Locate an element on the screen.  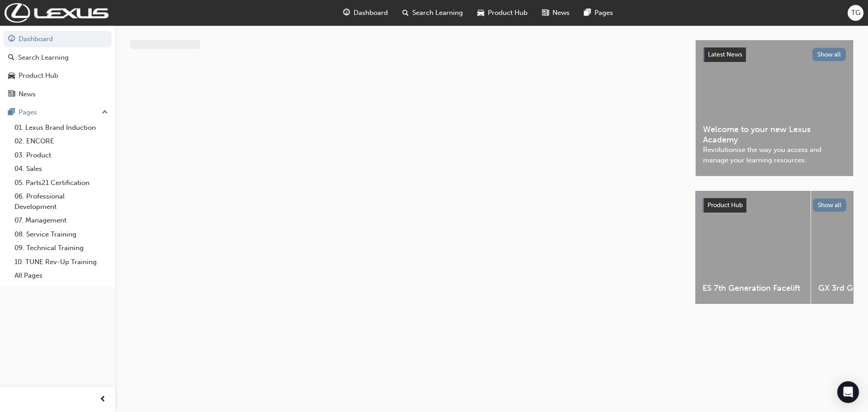
a: 10. TUNE Rev-Up Training is located at coordinates (61, 261).